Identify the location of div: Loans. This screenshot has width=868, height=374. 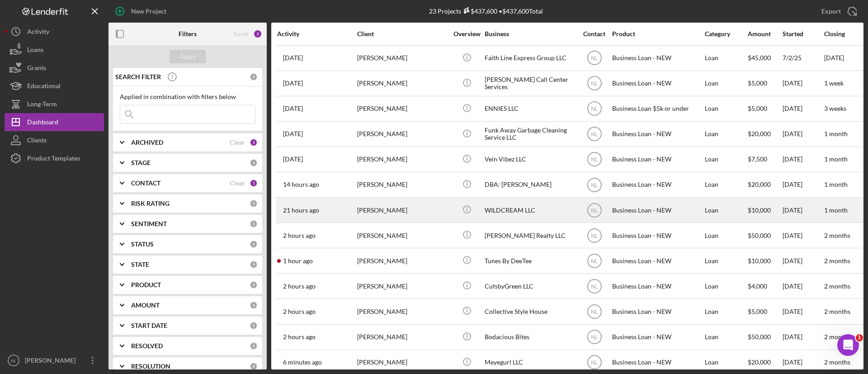
(36, 51).